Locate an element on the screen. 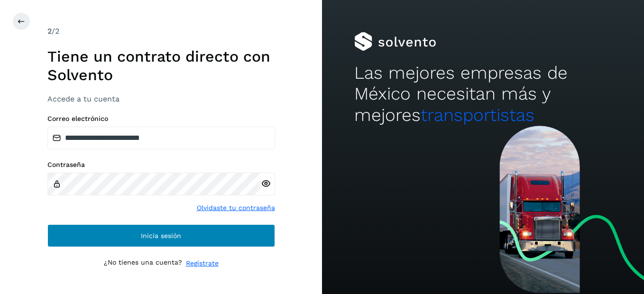  h1: Tiene un contrato directo con Solvento is located at coordinates (161, 65).